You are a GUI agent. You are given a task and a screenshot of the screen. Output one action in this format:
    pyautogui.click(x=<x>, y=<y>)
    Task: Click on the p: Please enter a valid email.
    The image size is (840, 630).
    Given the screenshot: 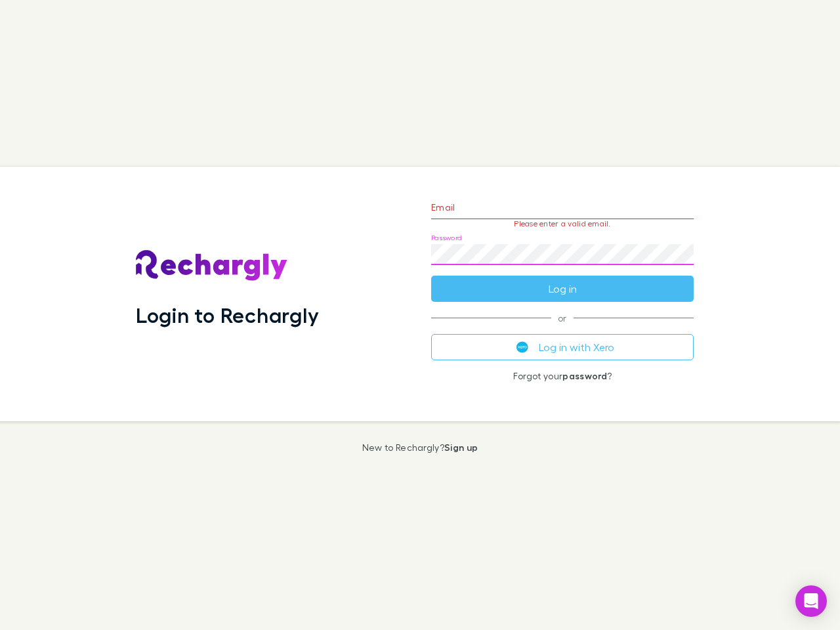 What is the action you would take?
    pyautogui.click(x=563, y=223)
    